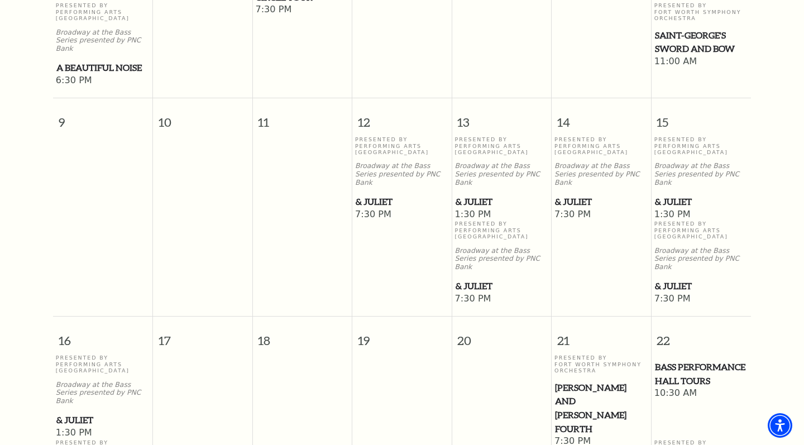 The width and height of the screenshot is (804, 445). I want to click on span: 15, so click(701, 117).